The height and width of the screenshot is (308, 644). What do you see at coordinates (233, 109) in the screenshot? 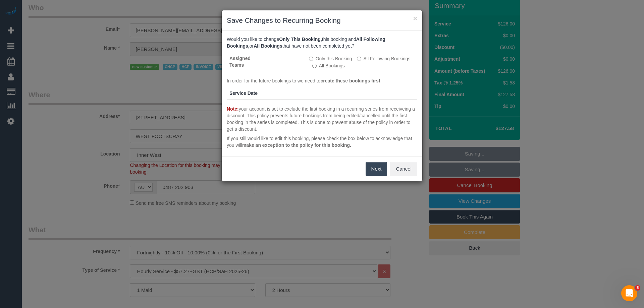
I see `strong: Note:` at bounding box center [233, 109].